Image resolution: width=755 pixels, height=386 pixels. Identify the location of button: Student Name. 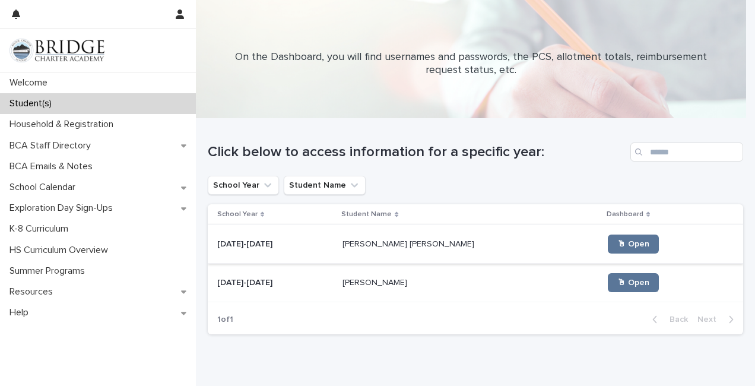
(325, 185).